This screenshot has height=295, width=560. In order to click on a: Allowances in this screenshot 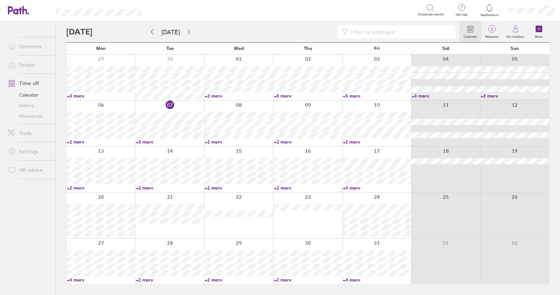, I will do `click(29, 116)`.